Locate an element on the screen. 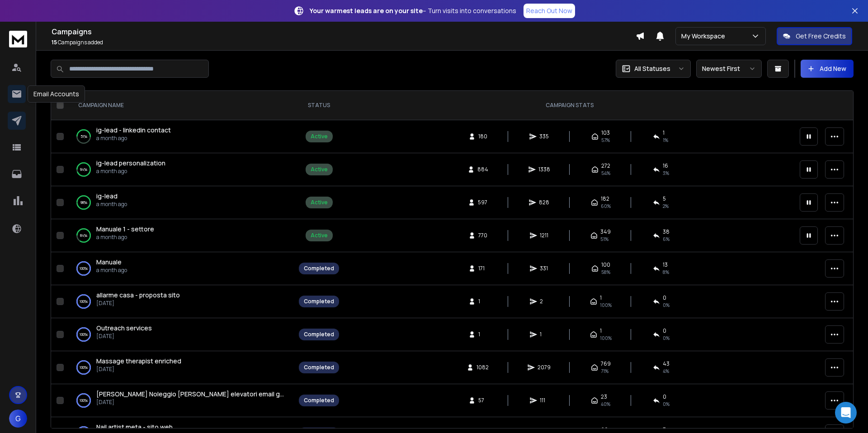 The image size is (868, 433). span: Manuale is located at coordinates (109, 262).